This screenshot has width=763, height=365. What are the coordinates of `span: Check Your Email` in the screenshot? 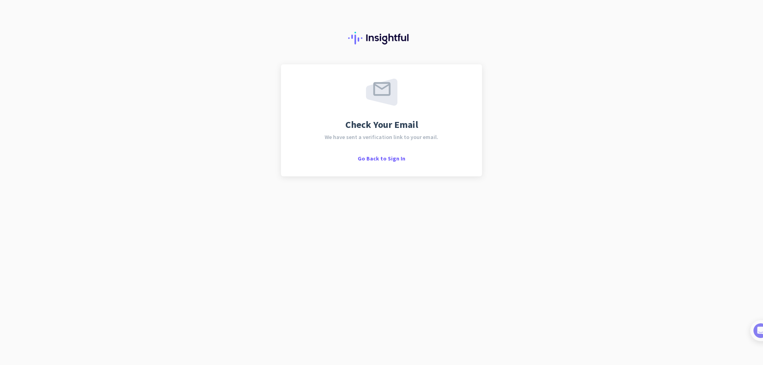 It's located at (382, 125).